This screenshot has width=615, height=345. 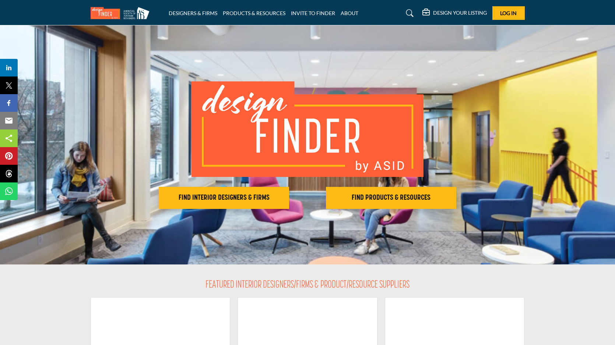 What do you see at coordinates (308, 129) in the screenshot?
I see `img: image` at bounding box center [308, 129].